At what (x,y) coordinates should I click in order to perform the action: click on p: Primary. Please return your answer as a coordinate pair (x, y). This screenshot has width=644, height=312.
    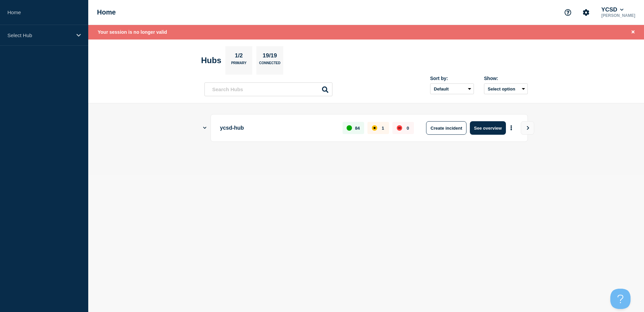
    Looking at the image, I should click on (239, 64).